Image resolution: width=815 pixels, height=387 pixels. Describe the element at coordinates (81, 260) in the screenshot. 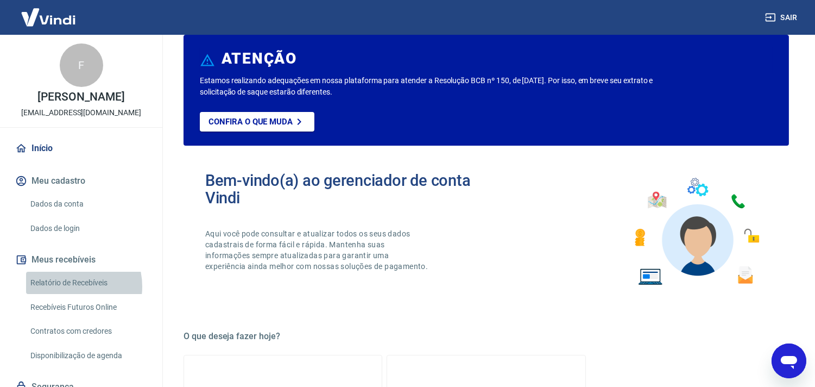

I see `button: Meus recebíveis` at that location.